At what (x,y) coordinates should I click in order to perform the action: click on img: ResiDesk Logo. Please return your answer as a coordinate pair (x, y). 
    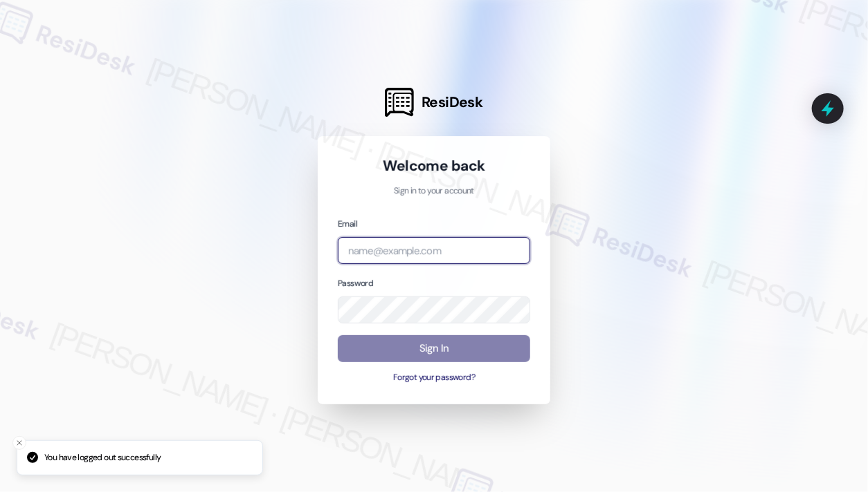
    Looking at the image, I should click on (399, 103).